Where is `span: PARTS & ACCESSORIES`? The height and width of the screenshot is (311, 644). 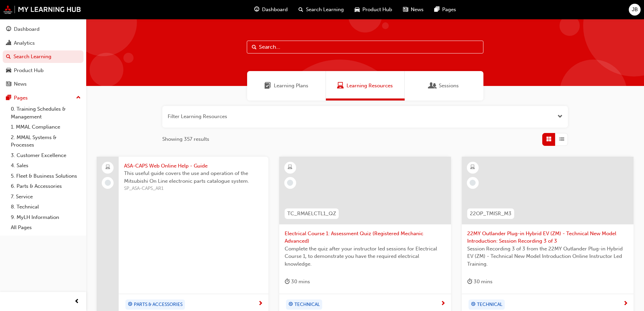 span: PARTS & ACCESSORIES is located at coordinates (158, 305).